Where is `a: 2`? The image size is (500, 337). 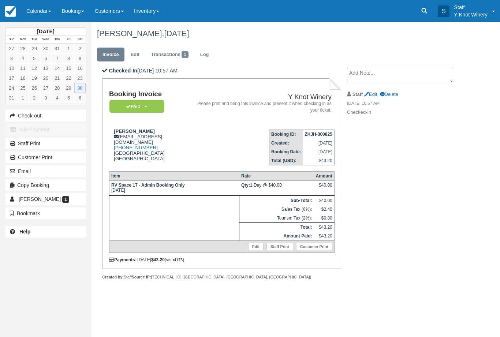
a: 2 is located at coordinates (80, 48).